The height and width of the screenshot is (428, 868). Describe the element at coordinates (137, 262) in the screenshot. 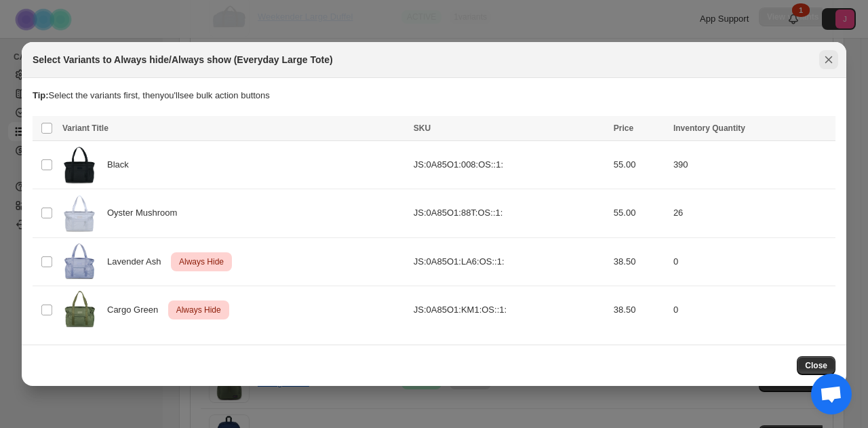

I see `span: Lavender Ash` at that location.